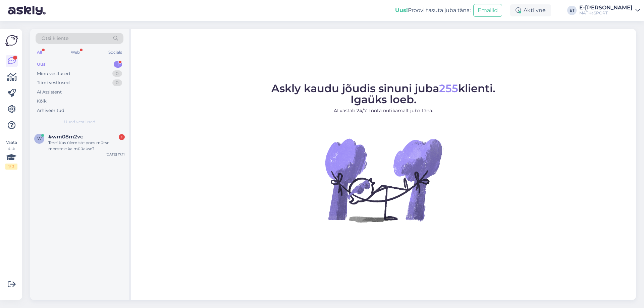 The width and height of the screenshot is (644, 308). I want to click on button: Emailid, so click(488, 10).